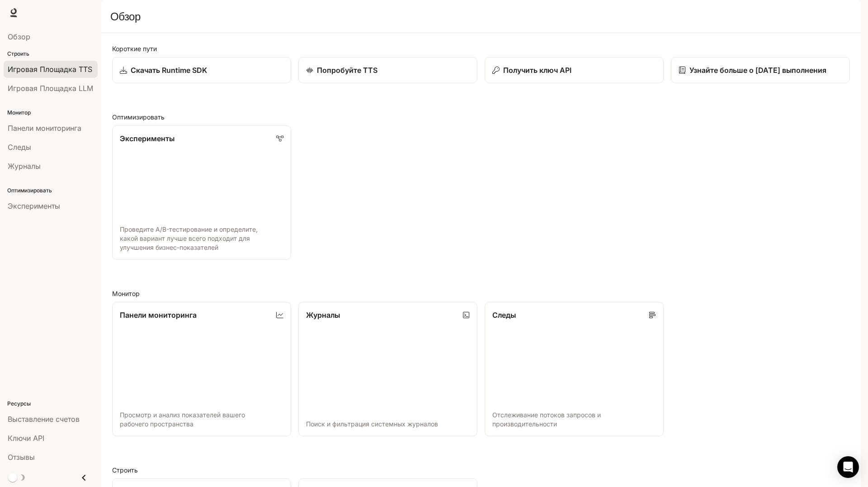 The height and width of the screenshot is (487, 868). Describe the element at coordinates (574, 70) in the screenshot. I see `button: Получить ключ API` at that location.